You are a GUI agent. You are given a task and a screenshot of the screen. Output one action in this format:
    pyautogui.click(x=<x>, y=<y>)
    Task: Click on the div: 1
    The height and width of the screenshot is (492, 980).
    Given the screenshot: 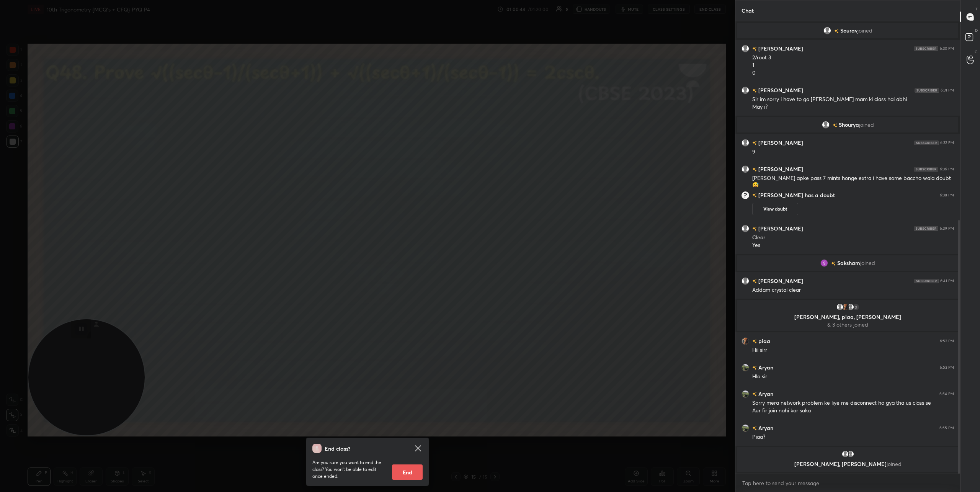 What is the action you would take?
    pyautogui.click(x=853, y=65)
    